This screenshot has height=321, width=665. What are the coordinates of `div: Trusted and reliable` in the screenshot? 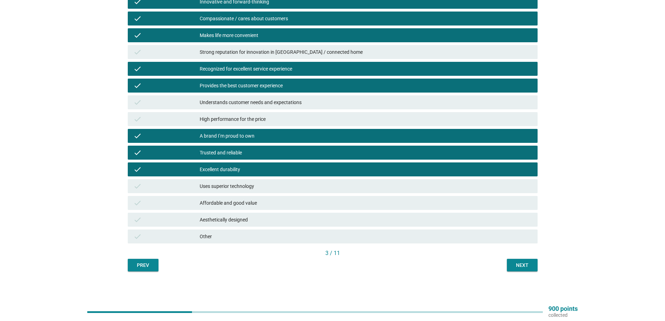 It's located at (366, 153).